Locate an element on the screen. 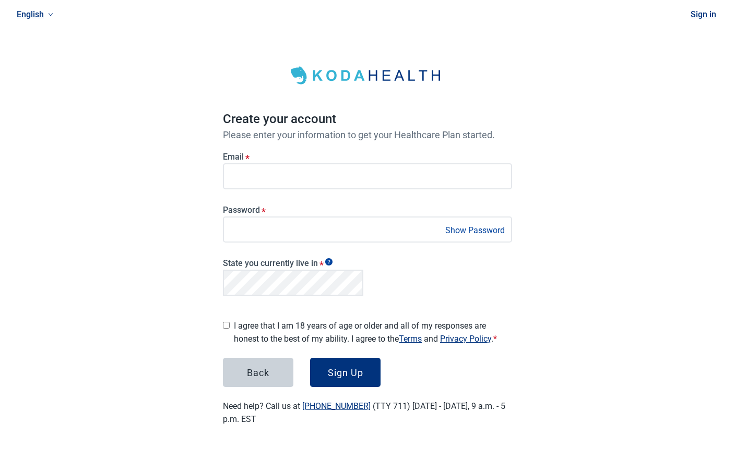 Image resolution: width=735 pixels, height=471 pixels. a: Privacy Policy is located at coordinates (465, 339).